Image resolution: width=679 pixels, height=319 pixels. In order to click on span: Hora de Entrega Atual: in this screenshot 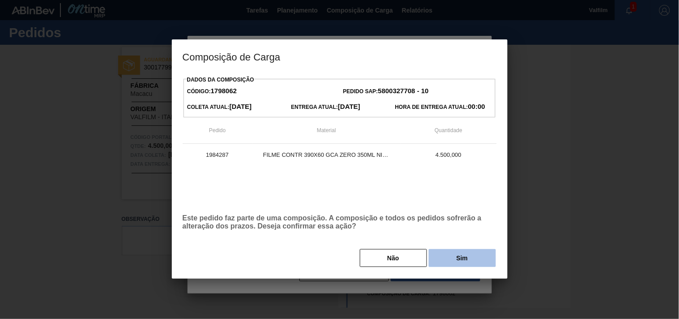, I will do `click(440, 107)`.